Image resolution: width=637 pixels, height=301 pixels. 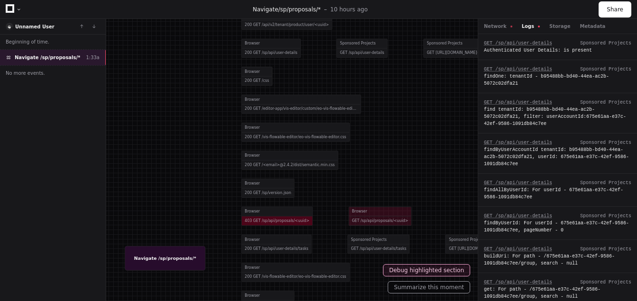 I want to click on img: 13.svg, so click(x=9, y=27).